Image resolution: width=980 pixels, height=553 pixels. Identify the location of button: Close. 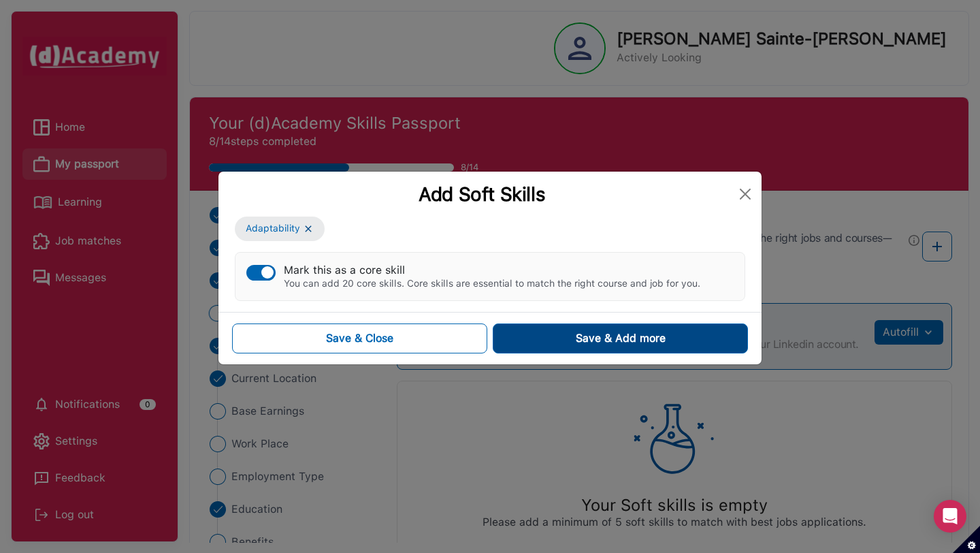
(745, 194).